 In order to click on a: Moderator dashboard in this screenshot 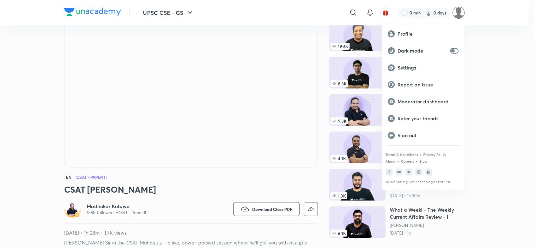, I will do `click(423, 101)`.